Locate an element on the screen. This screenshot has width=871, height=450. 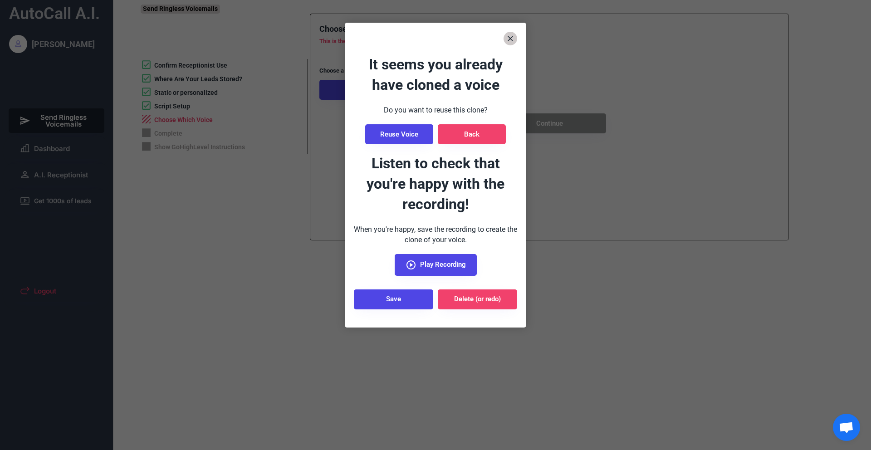
font: Listen to check that you're happy with the recording! is located at coordinates (437, 184).